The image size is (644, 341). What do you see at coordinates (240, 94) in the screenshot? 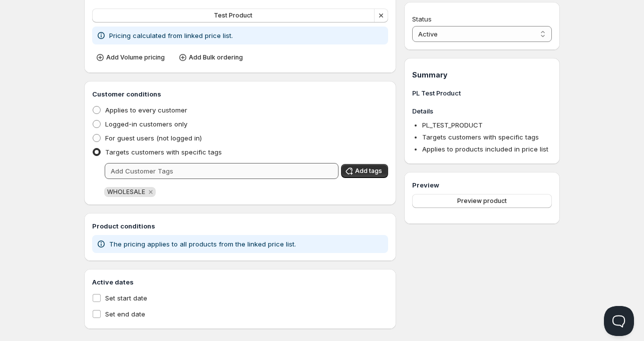
I see `h3: Customer conditions` at bounding box center [240, 94].